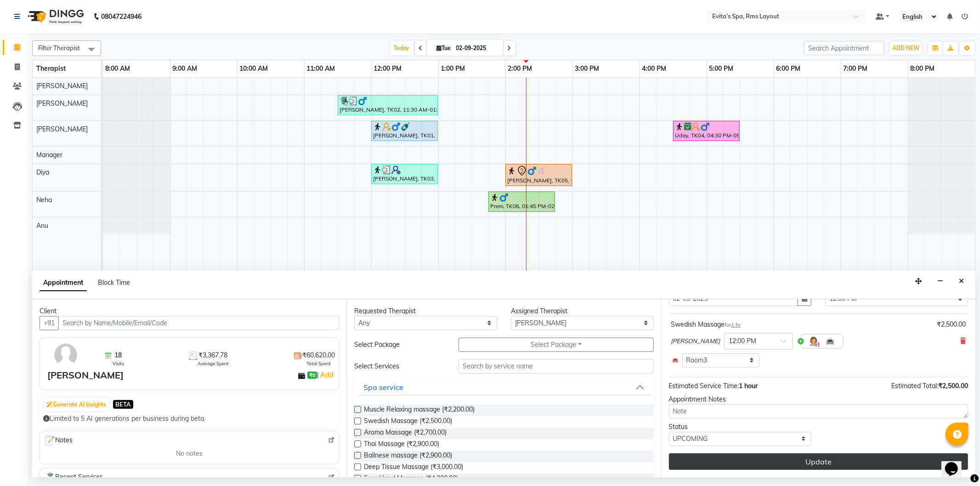 The width and height of the screenshot is (980, 486). Describe the element at coordinates (722, 69) in the screenshot. I see `a: 5:00 PM` at that location.